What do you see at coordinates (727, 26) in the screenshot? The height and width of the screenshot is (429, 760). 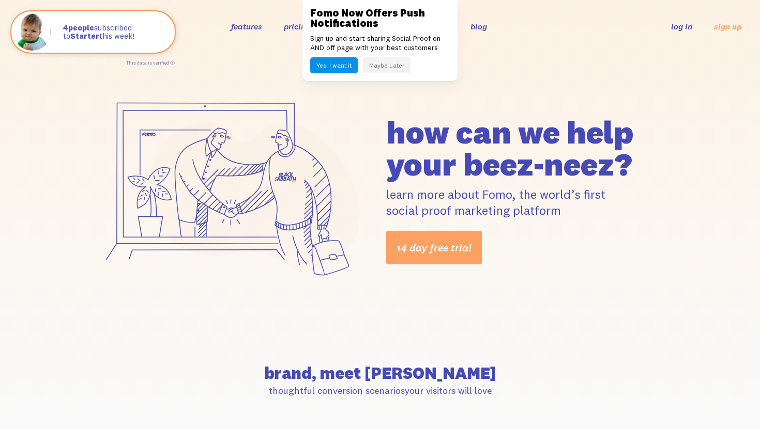 I see `a: sign up` at bounding box center [727, 26].